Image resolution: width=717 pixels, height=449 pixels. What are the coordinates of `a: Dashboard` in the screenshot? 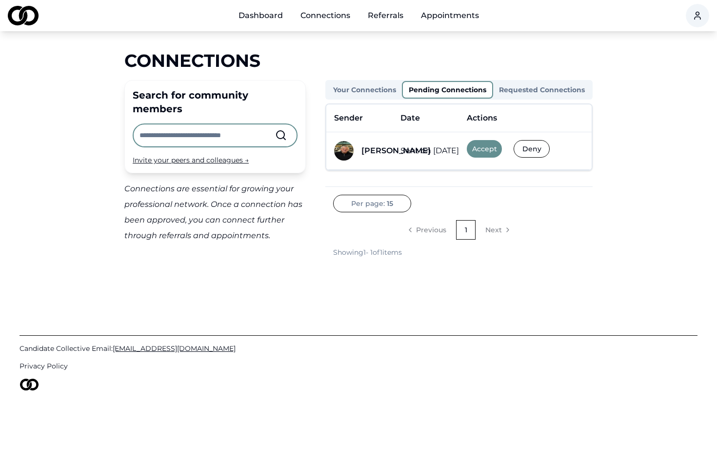 It's located at (261, 16).